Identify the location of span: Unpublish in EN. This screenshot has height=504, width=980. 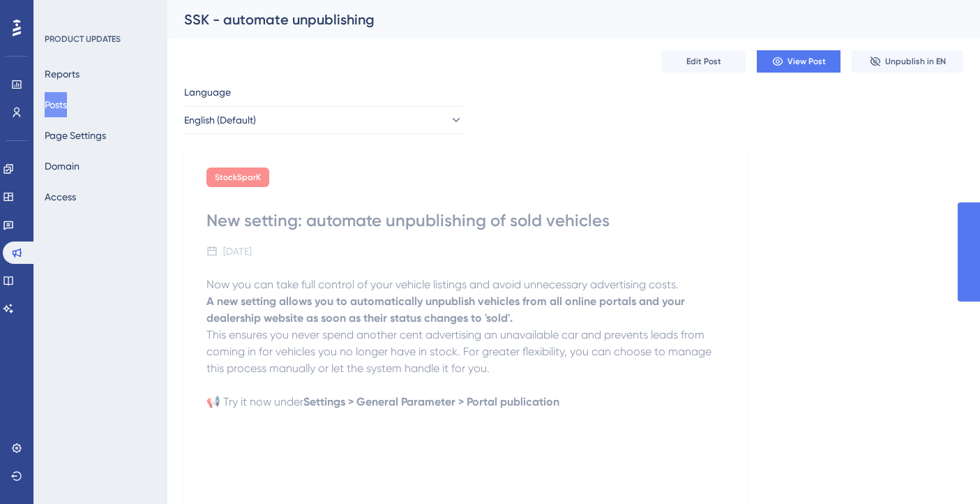
(915, 61).